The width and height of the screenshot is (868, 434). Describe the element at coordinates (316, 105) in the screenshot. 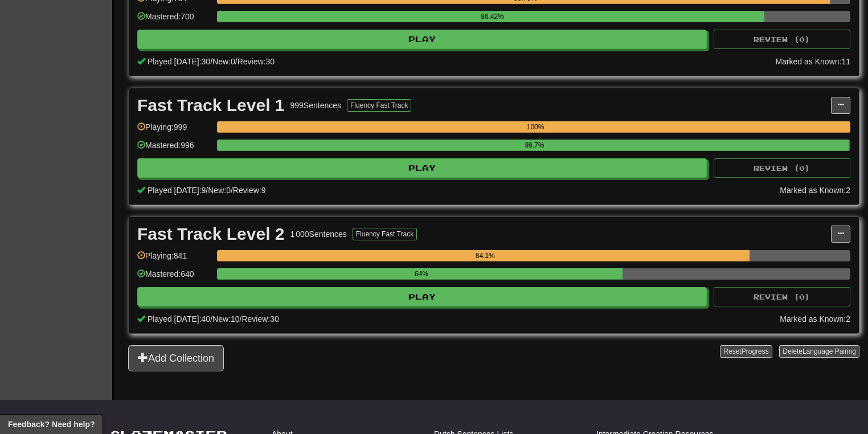

I see `div: 999 Sentences` at that location.